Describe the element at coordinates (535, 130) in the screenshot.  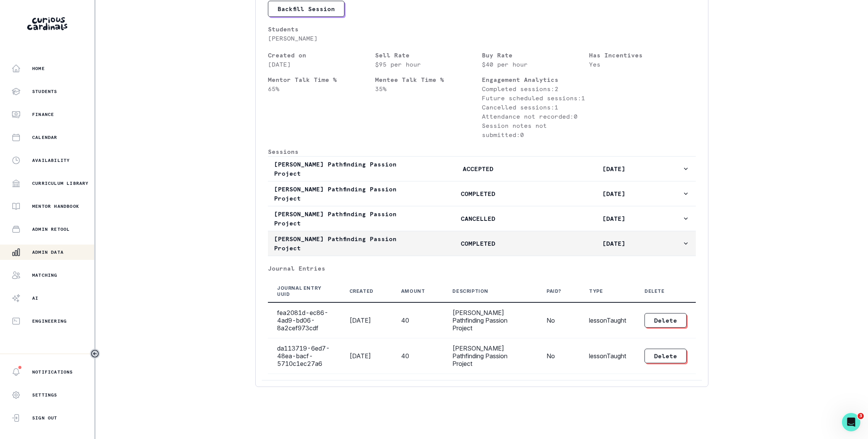
I see `p: Session notes not submitted: 0` at that location.